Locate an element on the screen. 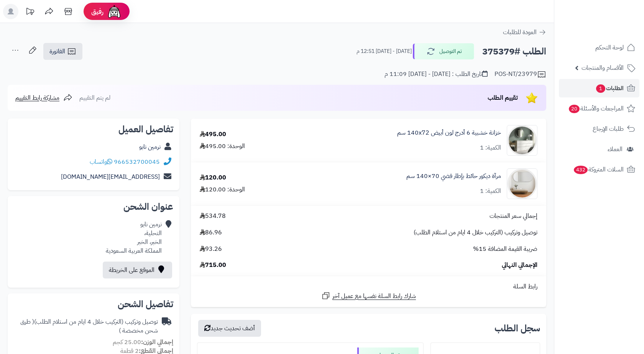 The image size is (644, 354). a: طلبات الإرجاع is located at coordinates (600, 129).